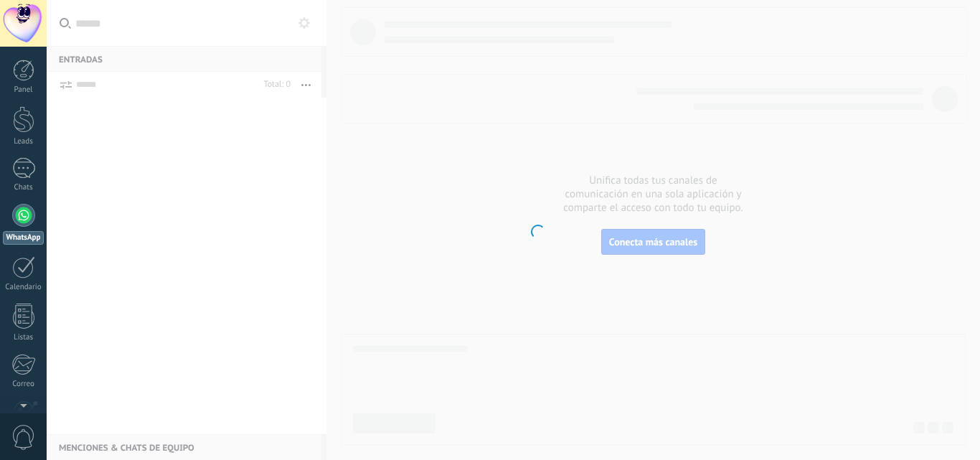 This screenshot has height=460, width=980. Describe the element at coordinates (24, 287) in the screenshot. I see `div: Calendario` at that location.